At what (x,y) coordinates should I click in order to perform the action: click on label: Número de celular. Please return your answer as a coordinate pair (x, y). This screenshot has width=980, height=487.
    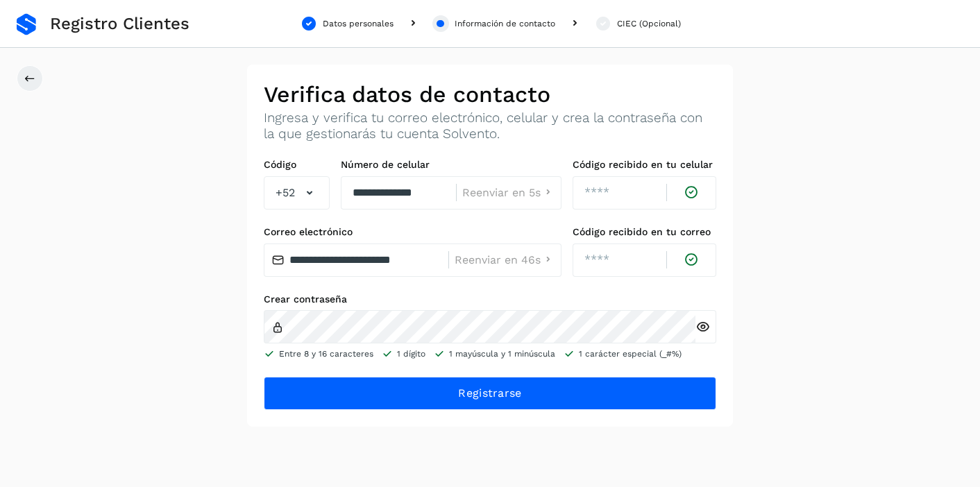
    Looking at the image, I should click on (452, 164).